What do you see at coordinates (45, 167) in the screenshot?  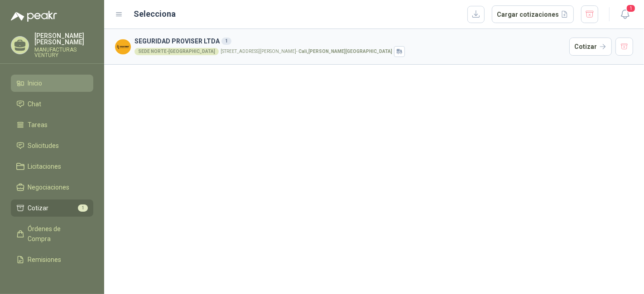 I see `span: Licitaciones` at bounding box center [45, 167].